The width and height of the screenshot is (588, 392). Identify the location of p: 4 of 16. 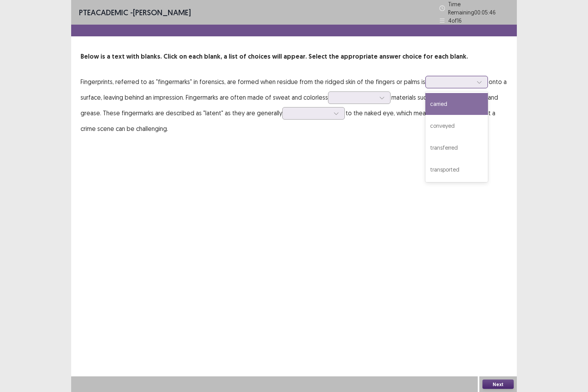
(455, 20).